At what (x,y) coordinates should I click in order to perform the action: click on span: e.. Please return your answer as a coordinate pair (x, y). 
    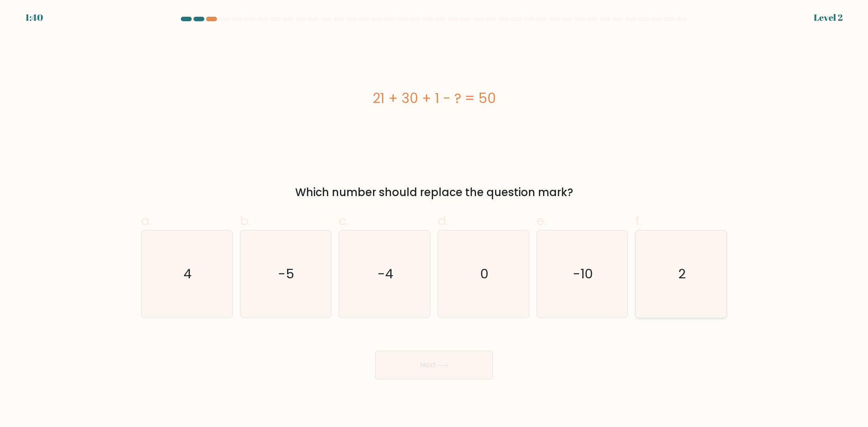
    Looking at the image, I should click on (542, 220).